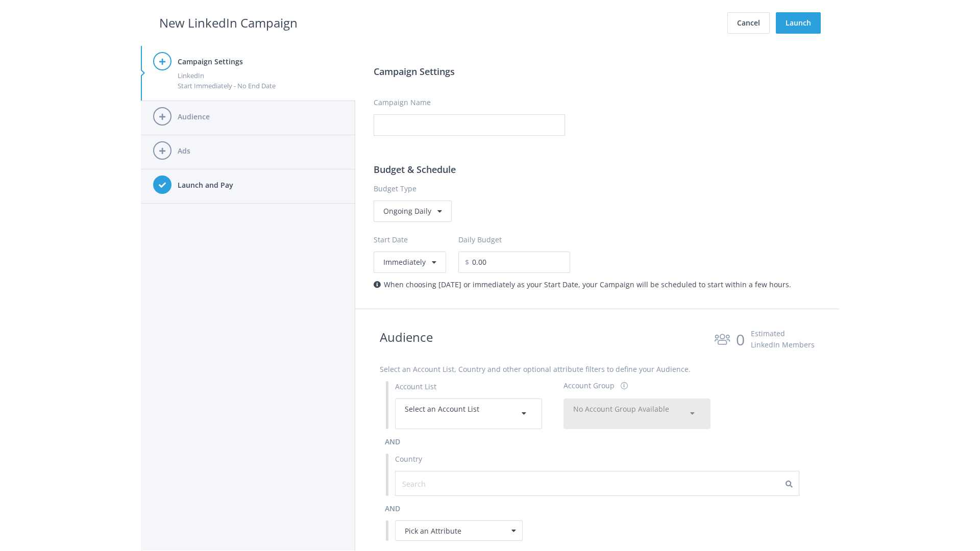 The width and height of the screenshot is (980, 551). I want to click on label: Account List, so click(415, 387).